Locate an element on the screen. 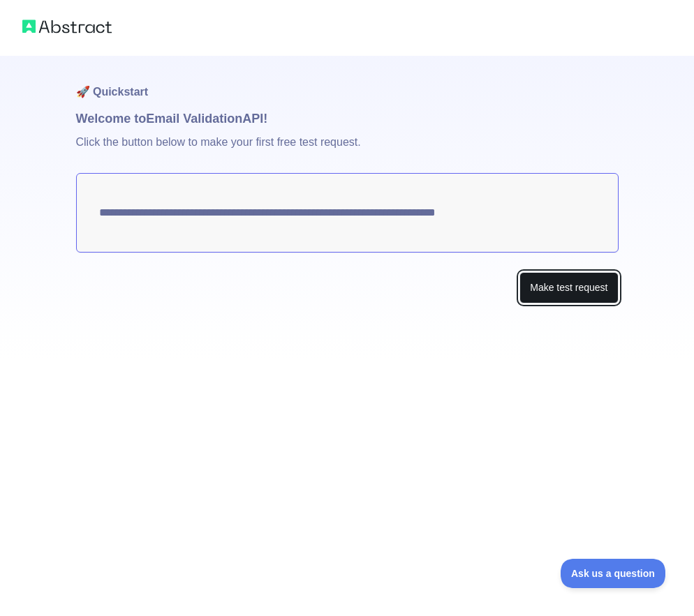 The width and height of the screenshot is (694, 616). p: Click the button below to make your first free test request. is located at coordinates (347, 151).